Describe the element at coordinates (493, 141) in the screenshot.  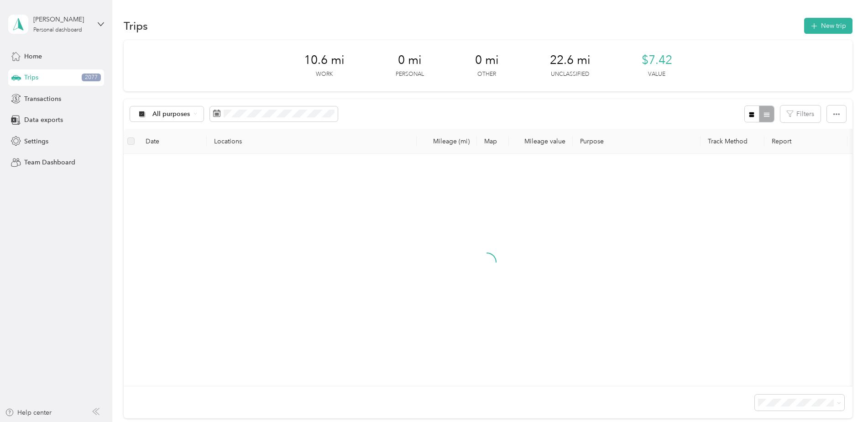
I see `th: Map` at that location.